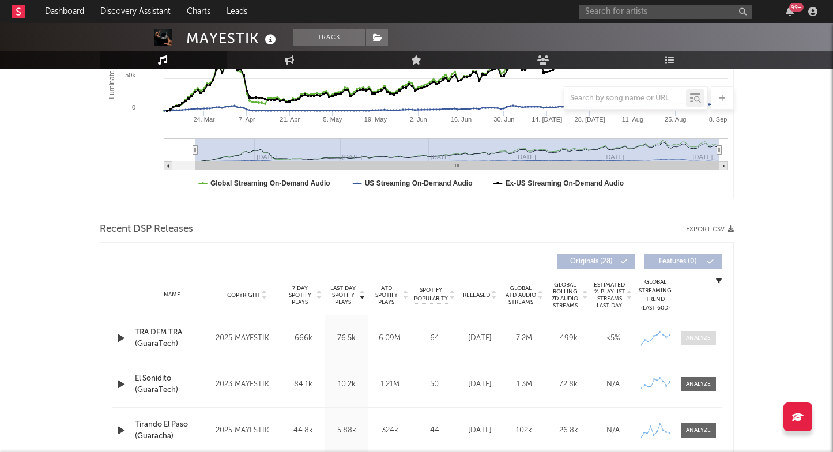 The width and height of the screenshot is (833, 452). Describe the element at coordinates (247, 385) in the screenshot. I see `div: 2023 MAYESTIK` at that location.